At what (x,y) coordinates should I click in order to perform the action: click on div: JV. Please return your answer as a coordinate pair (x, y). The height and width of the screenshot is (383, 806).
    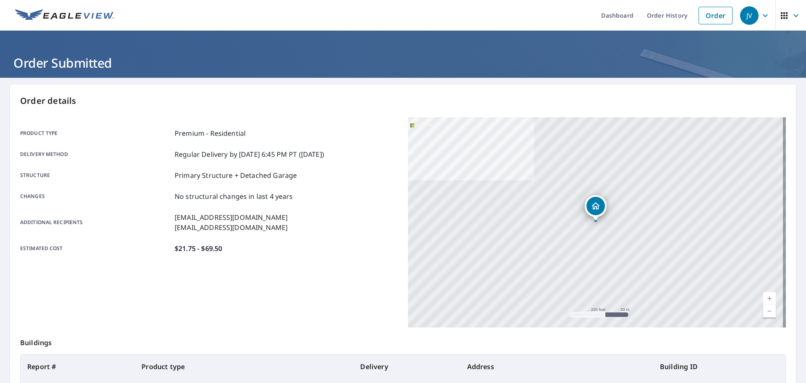
    Looking at the image, I should click on (750, 16).